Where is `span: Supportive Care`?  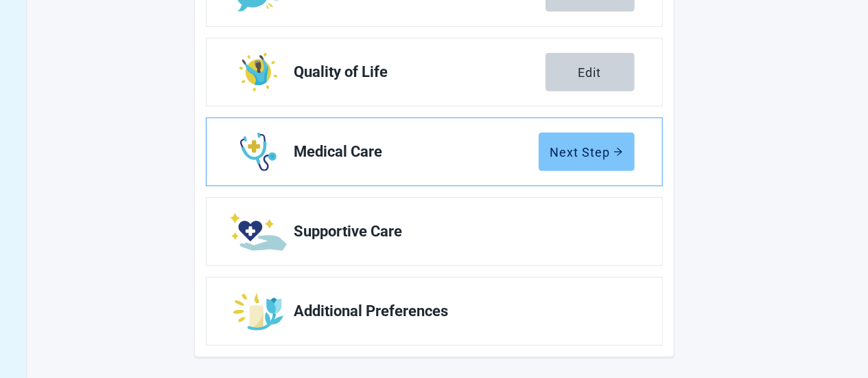 span: Supportive Care is located at coordinates (459, 231).